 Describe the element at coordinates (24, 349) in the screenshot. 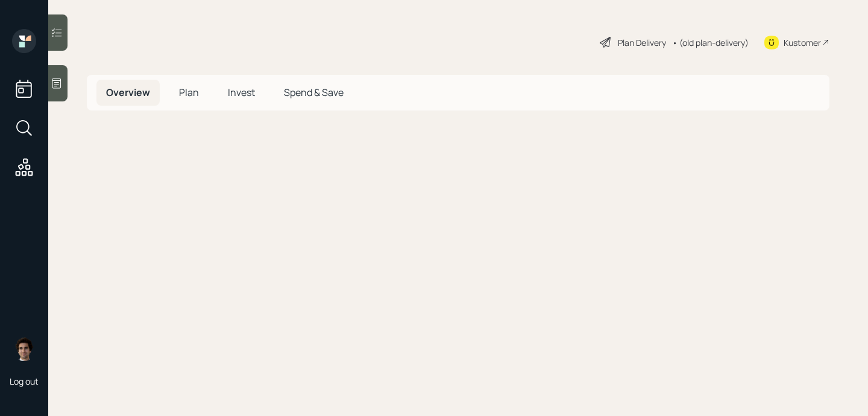

I see `img: harrison-schaefer-headshot-2.png` at that location.